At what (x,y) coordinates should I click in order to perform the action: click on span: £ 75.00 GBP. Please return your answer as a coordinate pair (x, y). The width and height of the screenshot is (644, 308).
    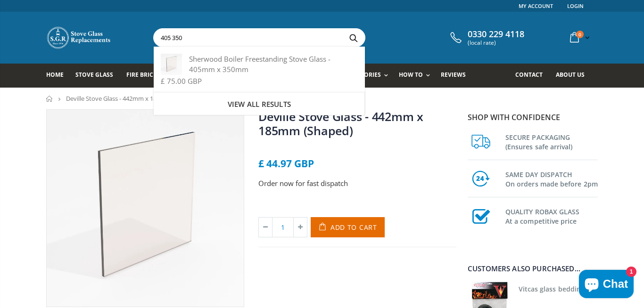
    Looking at the image, I should click on (181, 81).